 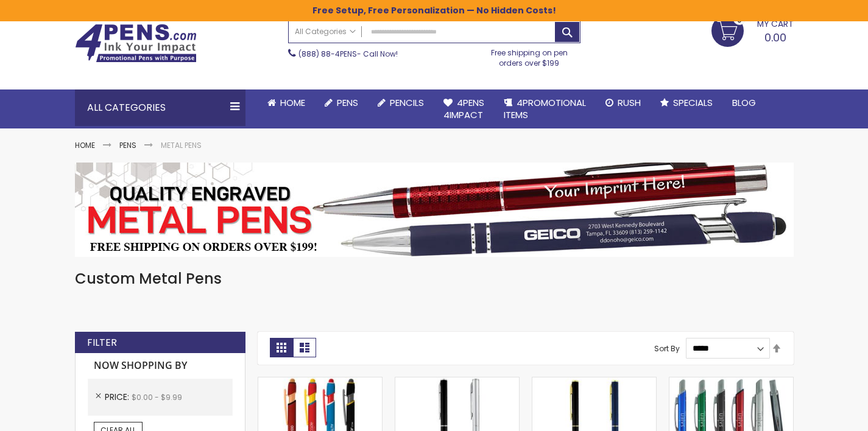 What do you see at coordinates (292, 102) in the screenshot?
I see `span: Home` at bounding box center [292, 102].